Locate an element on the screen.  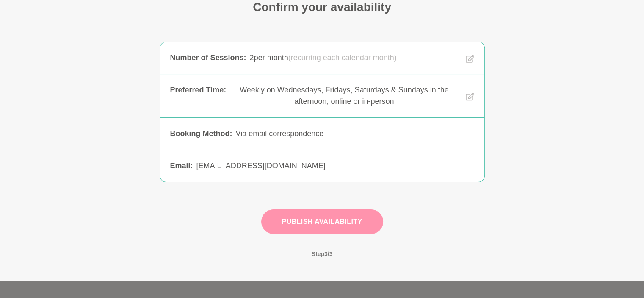
div: 2 per month is located at coordinates (354, 58).